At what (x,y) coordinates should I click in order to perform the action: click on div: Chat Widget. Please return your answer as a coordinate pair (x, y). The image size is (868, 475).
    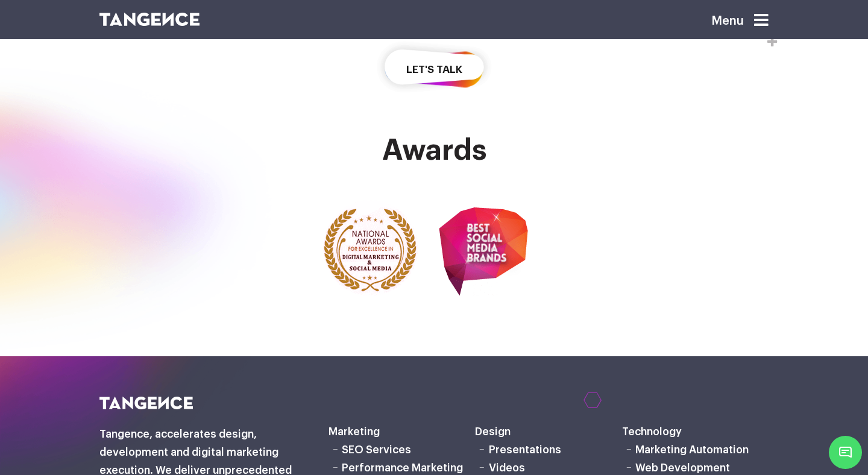
    Looking at the image, I should click on (845, 452).